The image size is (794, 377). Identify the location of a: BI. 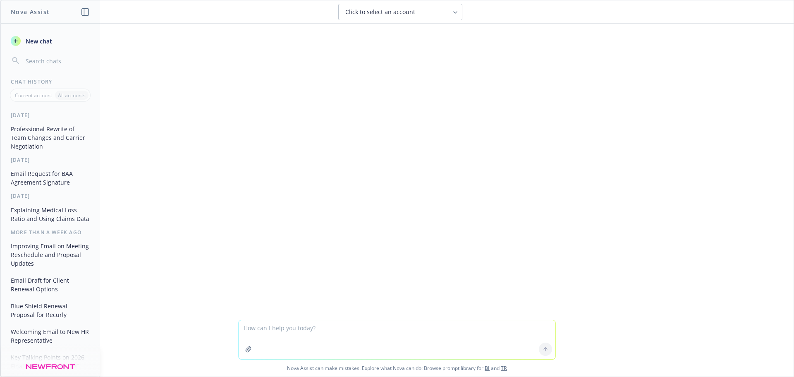
(487, 367).